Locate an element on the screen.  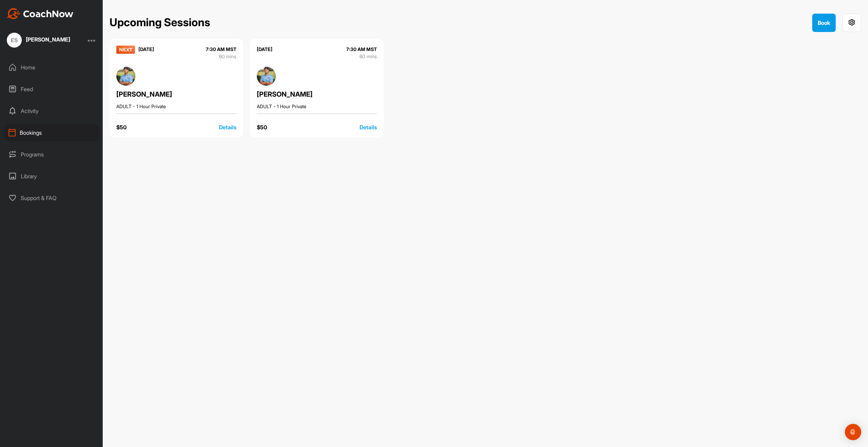
div: Open Intercom Messenger is located at coordinates (853, 432).